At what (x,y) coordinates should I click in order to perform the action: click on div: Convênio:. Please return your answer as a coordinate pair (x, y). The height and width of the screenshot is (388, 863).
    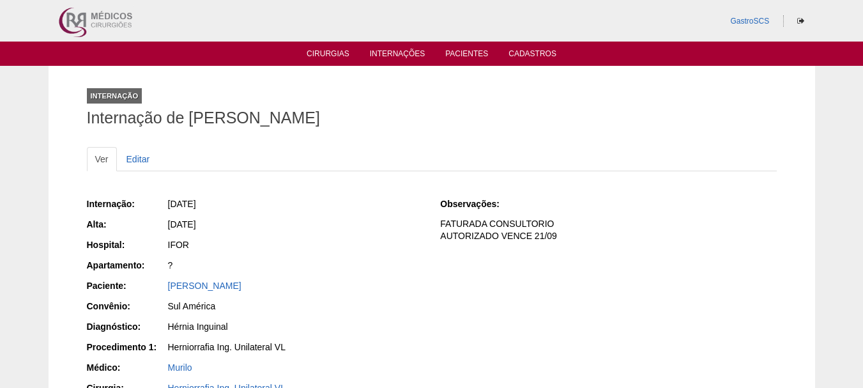
    Looking at the image, I should click on (127, 306).